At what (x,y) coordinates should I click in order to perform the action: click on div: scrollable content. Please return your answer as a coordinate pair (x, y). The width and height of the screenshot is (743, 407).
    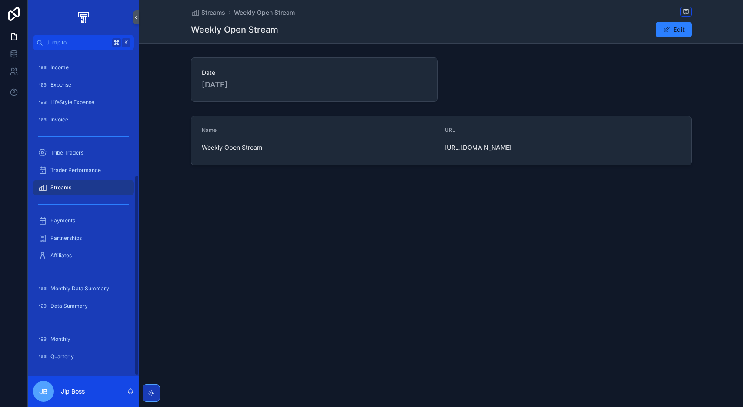
    Looking at the image, I should click on (83, 213).